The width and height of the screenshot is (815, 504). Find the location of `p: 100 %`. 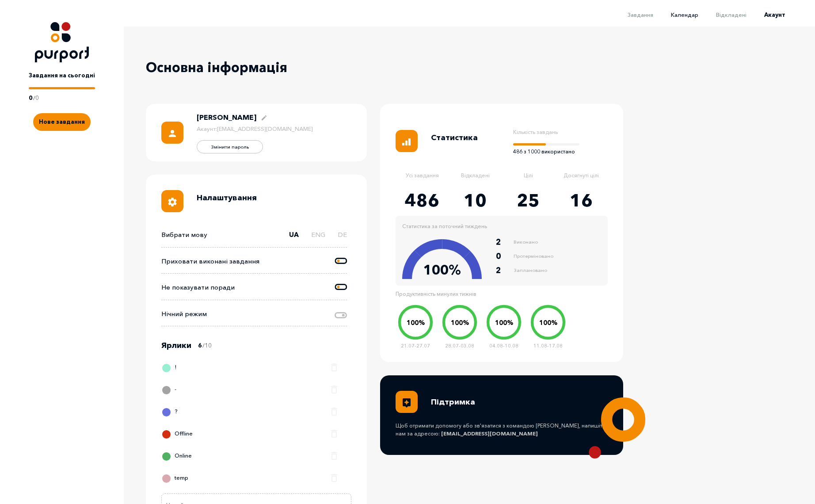

p: 100 % is located at coordinates (442, 270).